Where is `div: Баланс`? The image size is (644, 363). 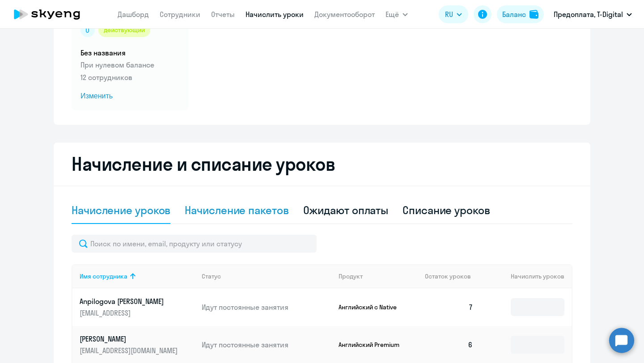 div: Баланс is located at coordinates (514, 15).